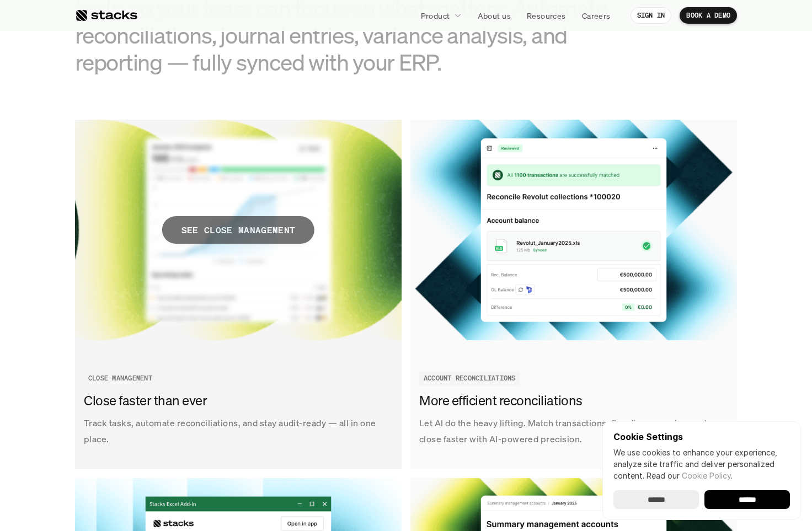 The image size is (812, 531). I want to click on p: SIGN IN, so click(651, 15).